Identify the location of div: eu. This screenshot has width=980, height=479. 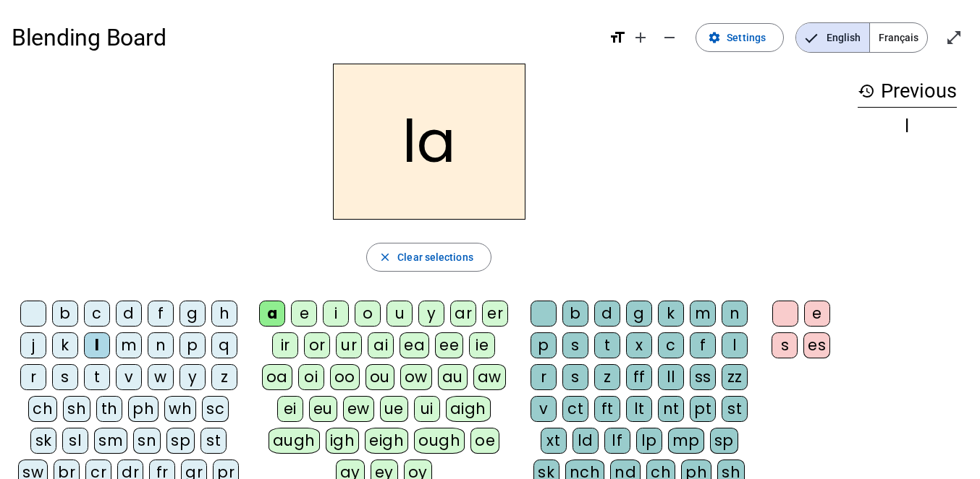
(322, 410).